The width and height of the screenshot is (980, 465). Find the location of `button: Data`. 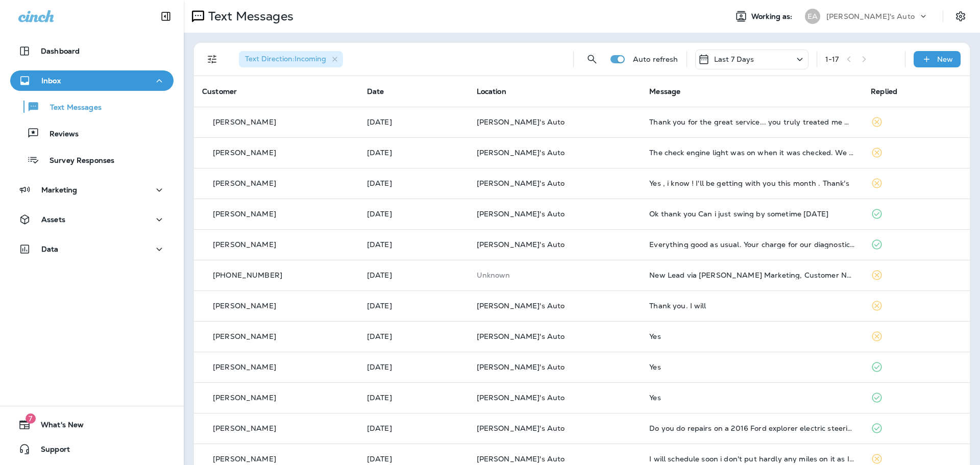

button: Data is located at coordinates (92, 249).